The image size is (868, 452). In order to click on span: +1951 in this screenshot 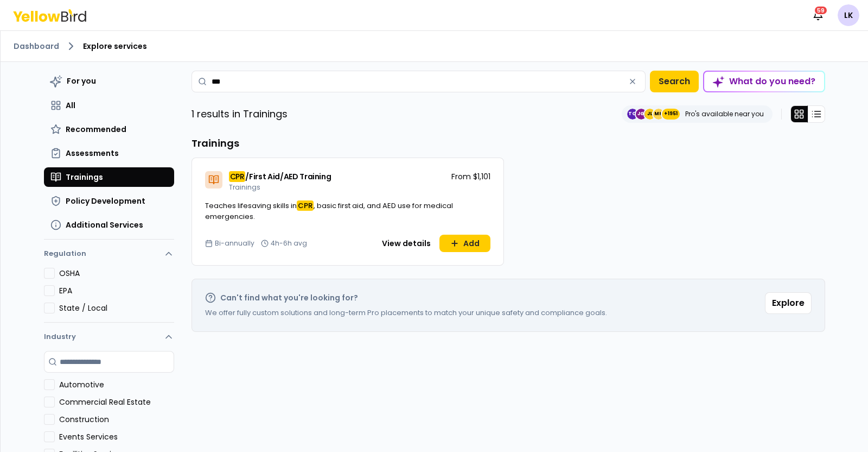, I will do `click(671, 114)`.